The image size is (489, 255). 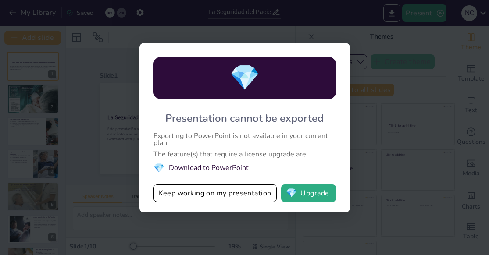 What do you see at coordinates (245, 139) in the screenshot?
I see `div: Exporting to PowerPoint is not available in your current plan.` at bounding box center [245, 139].